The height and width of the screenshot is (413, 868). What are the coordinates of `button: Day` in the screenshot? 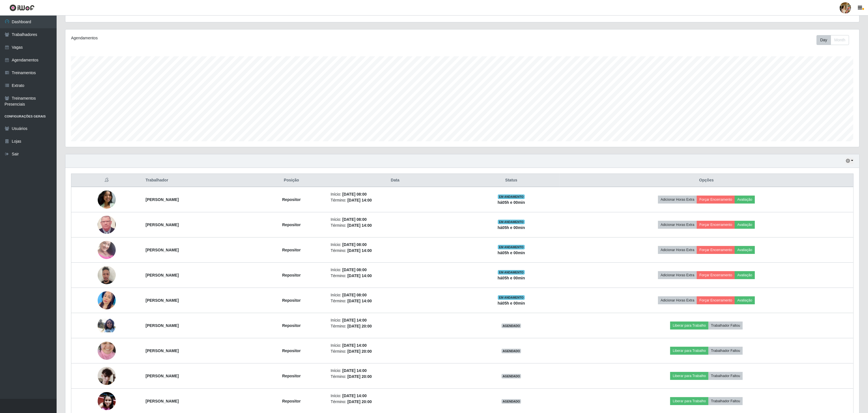 It's located at (824, 40).